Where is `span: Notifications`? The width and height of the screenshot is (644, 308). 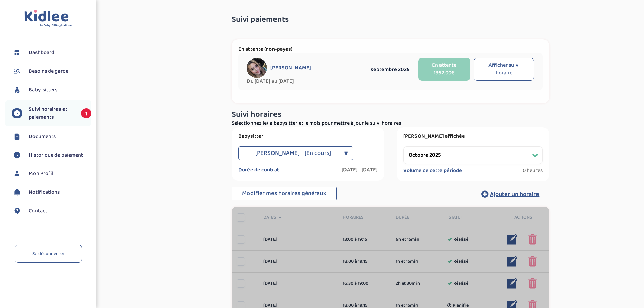 span: Notifications is located at coordinates (44, 192).